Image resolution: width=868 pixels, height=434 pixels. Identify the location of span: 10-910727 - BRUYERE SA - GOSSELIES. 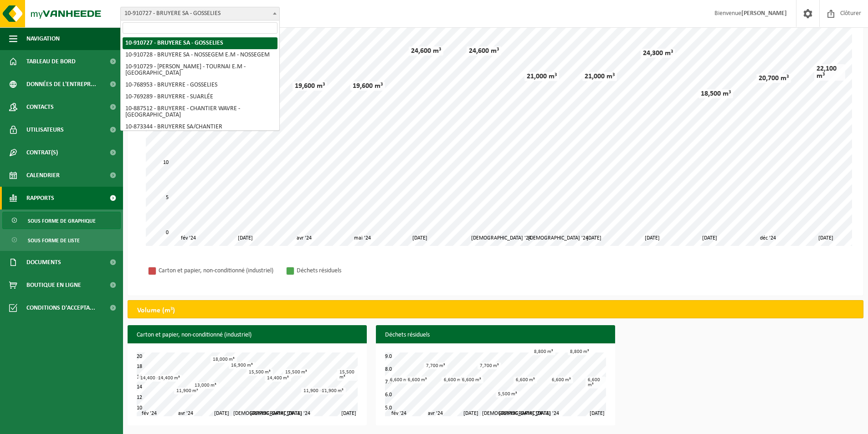
(200, 14).